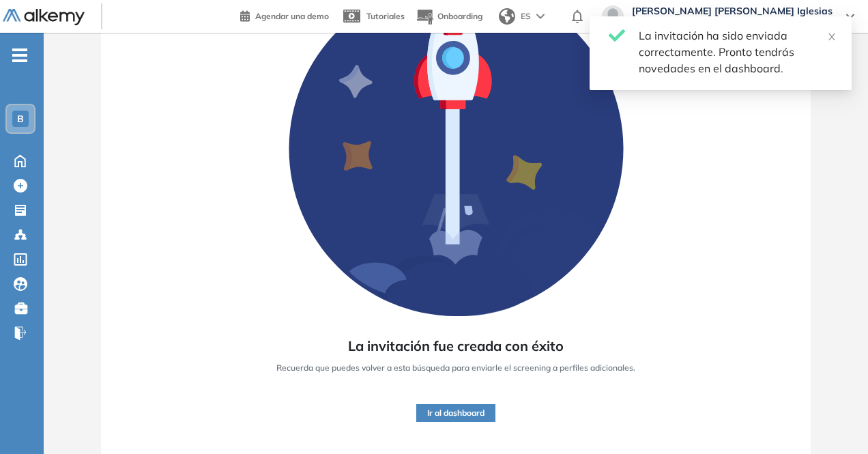  Describe the element at coordinates (540, 16) in the screenshot. I see `img: arrow` at that location.